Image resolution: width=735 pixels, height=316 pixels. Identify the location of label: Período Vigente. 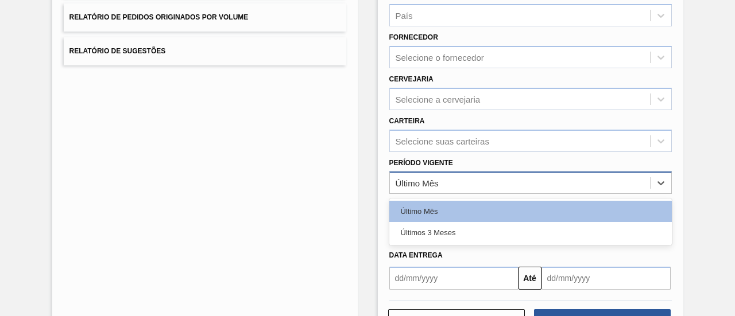
(421, 163).